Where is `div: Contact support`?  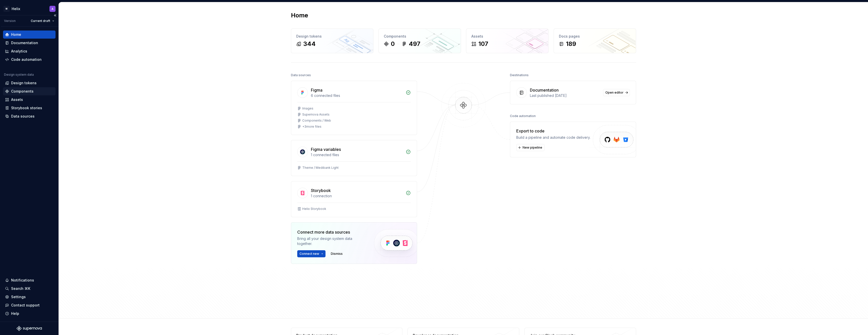
div: Contact support is located at coordinates (25, 305).